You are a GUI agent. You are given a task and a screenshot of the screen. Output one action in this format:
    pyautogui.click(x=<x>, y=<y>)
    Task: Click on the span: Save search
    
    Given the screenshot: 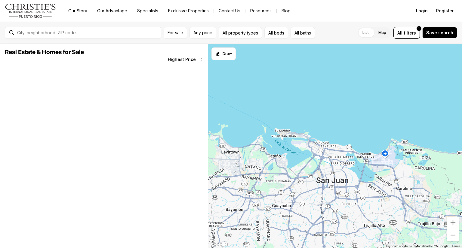 What is the action you would take?
    pyautogui.click(x=439, y=33)
    